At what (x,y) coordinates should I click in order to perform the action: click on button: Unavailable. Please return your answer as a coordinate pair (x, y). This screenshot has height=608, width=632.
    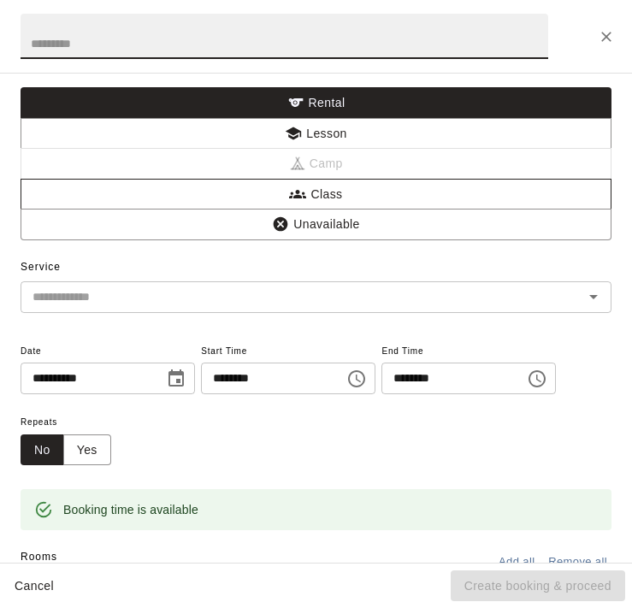
    Looking at the image, I should click on (315, 224).